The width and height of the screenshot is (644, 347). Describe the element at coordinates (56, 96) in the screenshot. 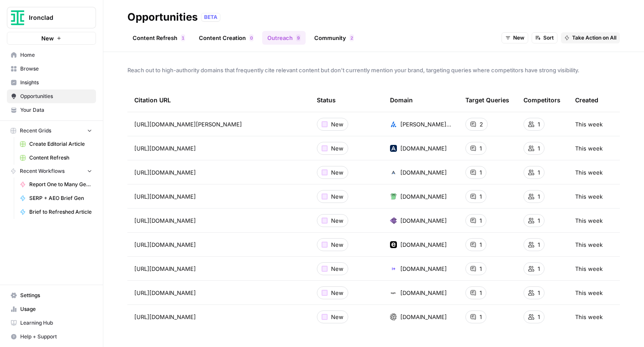

I see `span: Opportunities` at that location.